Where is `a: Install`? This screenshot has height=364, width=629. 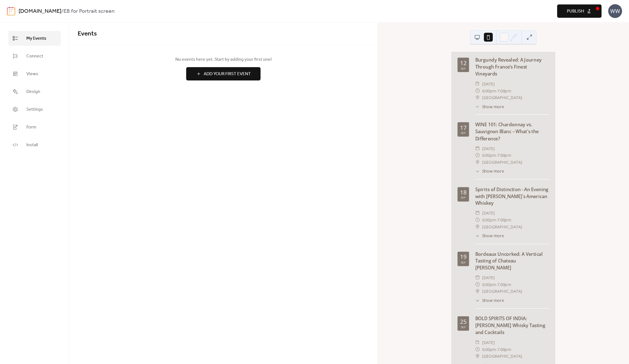 a: Install is located at coordinates (35, 145).